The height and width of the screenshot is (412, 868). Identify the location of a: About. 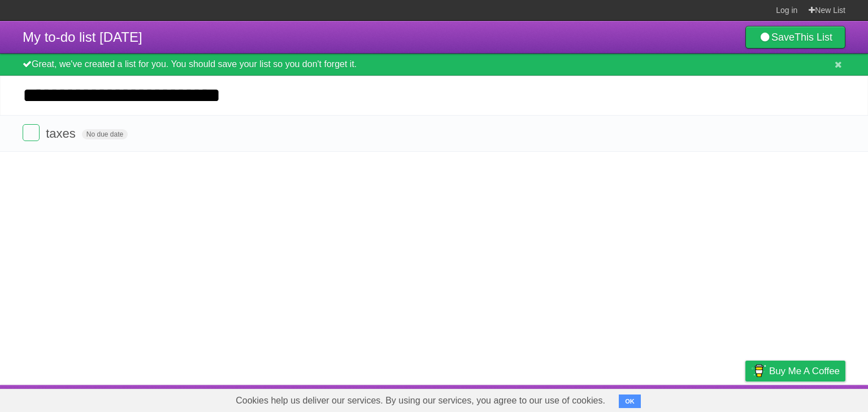
(607, 399).